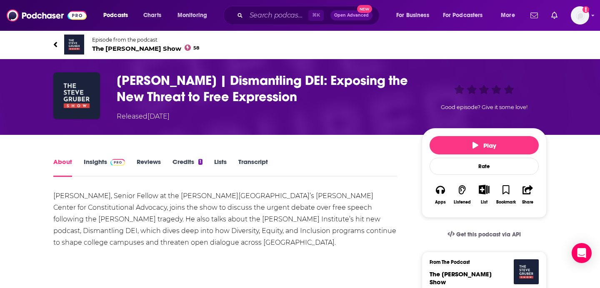 This screenshot has height=288, width=600. I want to click on div: Listened, so click(462, 202).